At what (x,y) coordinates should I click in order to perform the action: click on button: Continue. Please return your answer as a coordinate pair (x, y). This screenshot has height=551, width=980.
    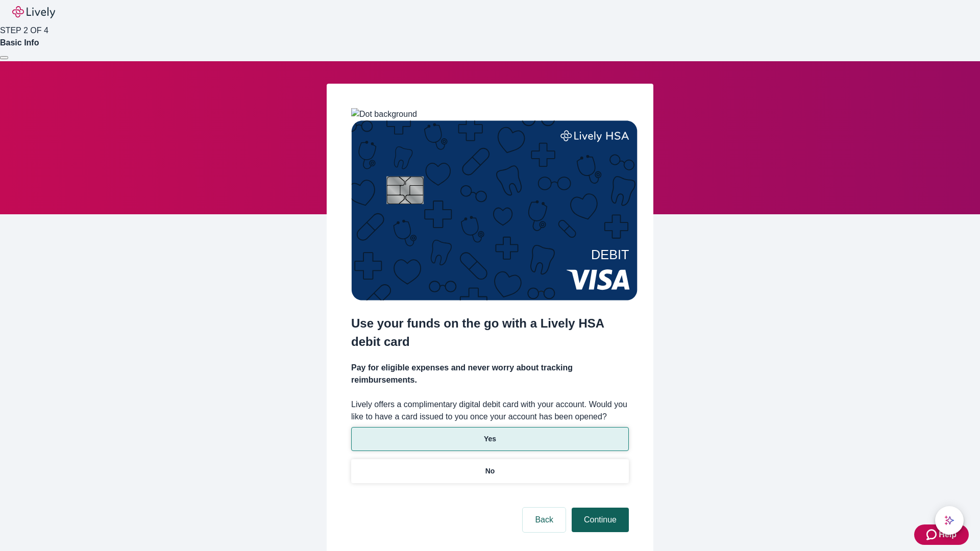
    Looking at the image, I should click on (600, 520).